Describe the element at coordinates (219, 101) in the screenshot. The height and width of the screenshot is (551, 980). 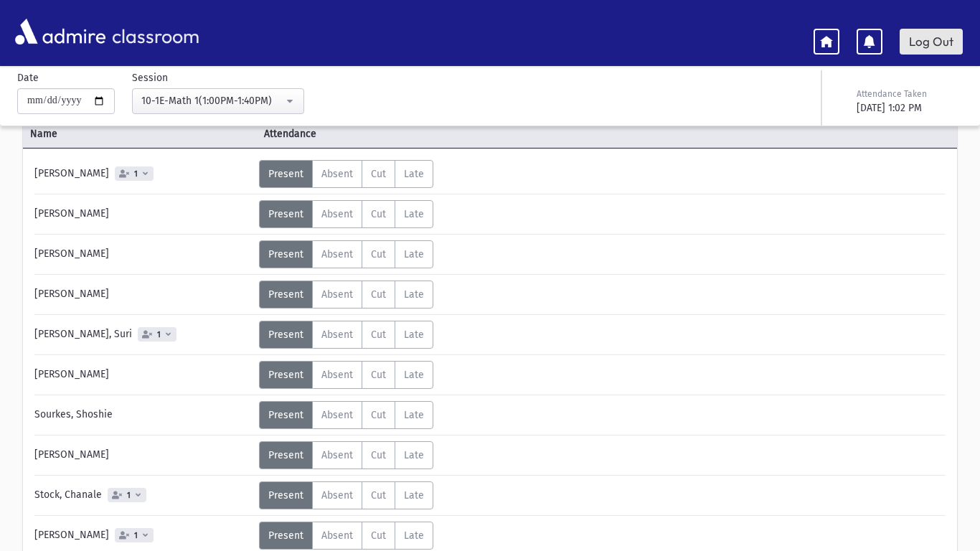
I see `button: 10-1E-Math 1(1:00PM-1:40PM)` at that location.